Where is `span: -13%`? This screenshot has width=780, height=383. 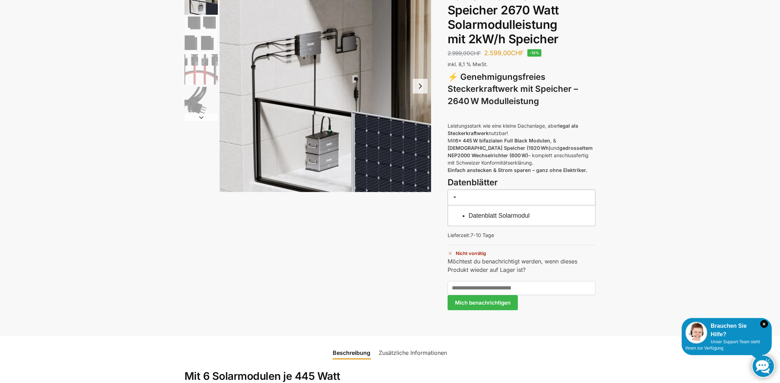 span: -13% is located at coordinates (534, 53).